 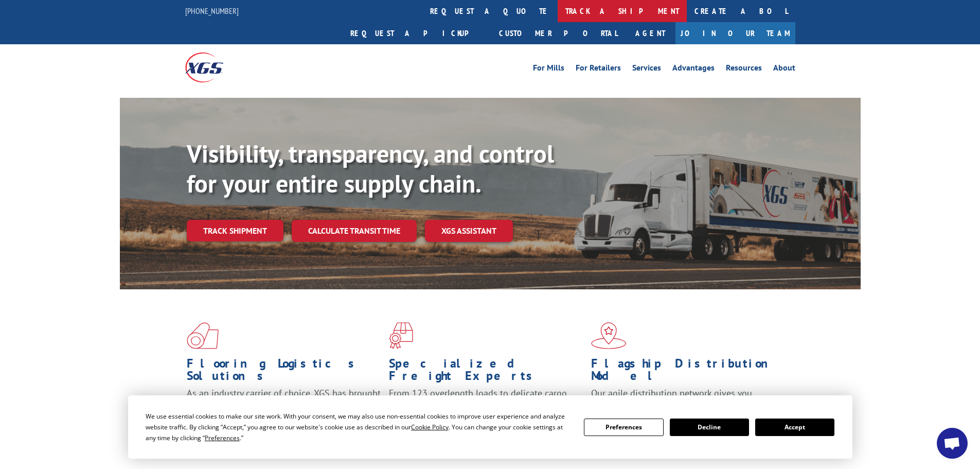 What do you see at coordinates (490, 427) in the screenshot?
I see `div: Cookie Consent Prompt` at bounding box center [490, 427].